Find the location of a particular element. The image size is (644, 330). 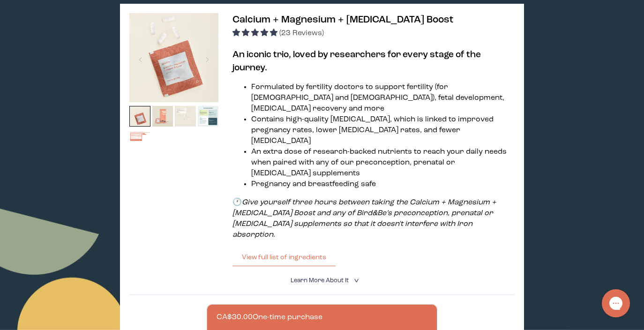

button: View full list of ingredients is located at coordinates (284, 257).